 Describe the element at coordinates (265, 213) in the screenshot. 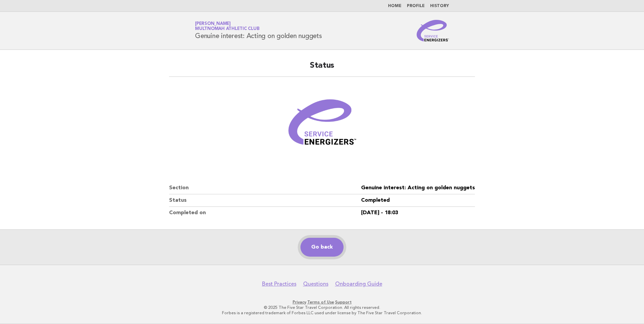

I see `dt: Completed on` at that location.